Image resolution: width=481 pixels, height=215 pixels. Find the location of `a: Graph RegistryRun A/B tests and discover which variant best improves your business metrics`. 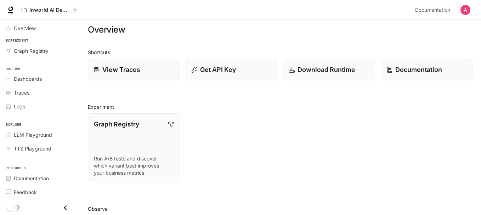

a: Graph RegistryRun A/B tests and discover which variant best improves your business metrics is located at coordinates (134, 148).